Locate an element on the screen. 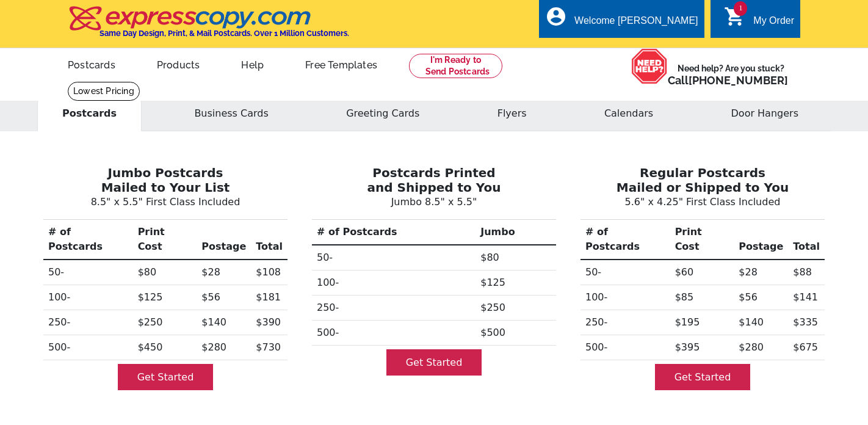 This screenshot has width=868, height=425. td: $88 is located at coordinates (806, 272).